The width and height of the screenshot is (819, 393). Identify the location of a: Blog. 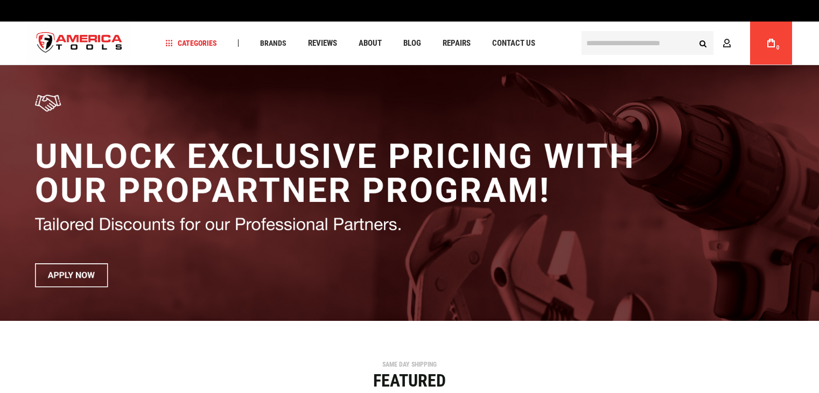
(412, 43).